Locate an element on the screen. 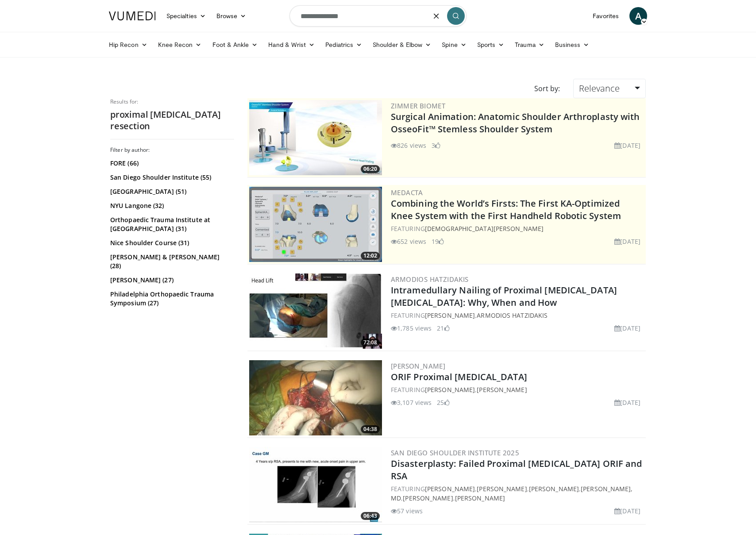 The image size is (756, 535). li: 652 views is located at coordinates (409, 241).